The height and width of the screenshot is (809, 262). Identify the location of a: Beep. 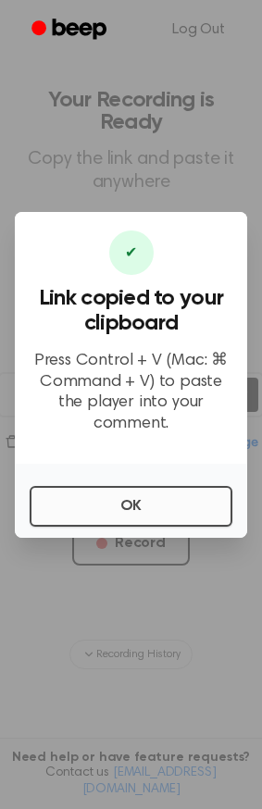
(70, 30).